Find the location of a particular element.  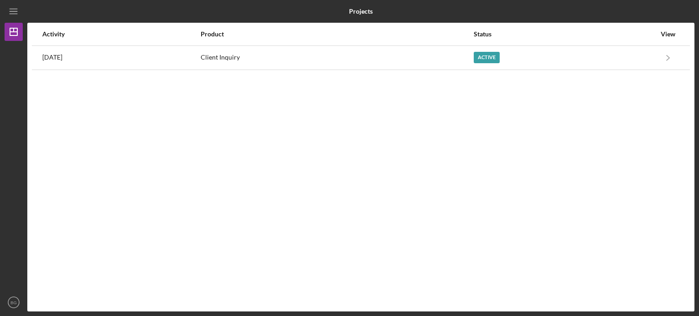

div: Active is located at coordinates (486, 57).